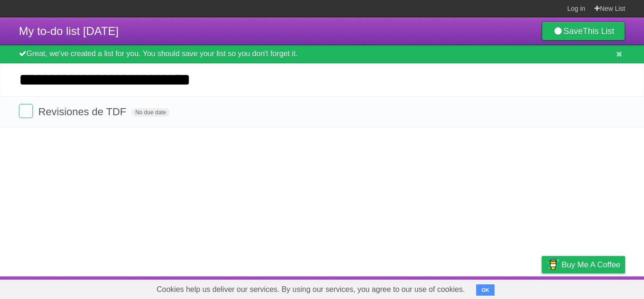  What do you see at coordinates (26, 111) in the screenshot?
I see `label: Done` at bounding box center [26, 111].